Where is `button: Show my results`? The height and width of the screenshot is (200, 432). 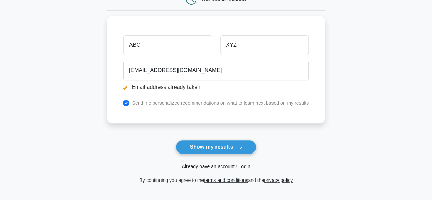
button: Show my results is located at coordinates (216, 147).